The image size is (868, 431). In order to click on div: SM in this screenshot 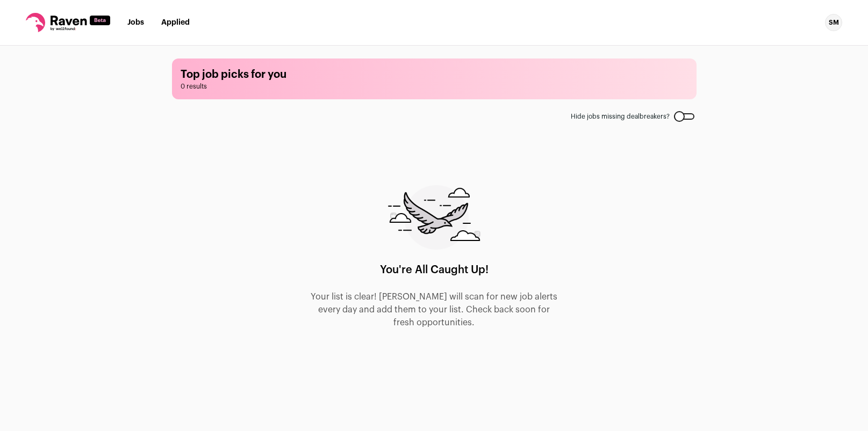, I will do `click(834, 23)`.